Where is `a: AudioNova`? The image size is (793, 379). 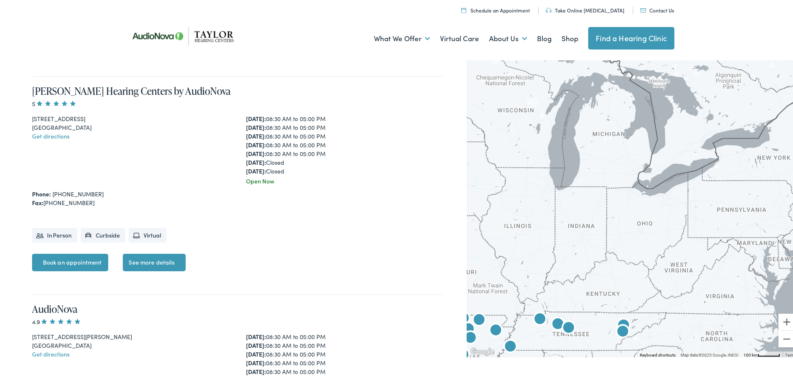
a: AudioNova is located at coordinates (54, 307).